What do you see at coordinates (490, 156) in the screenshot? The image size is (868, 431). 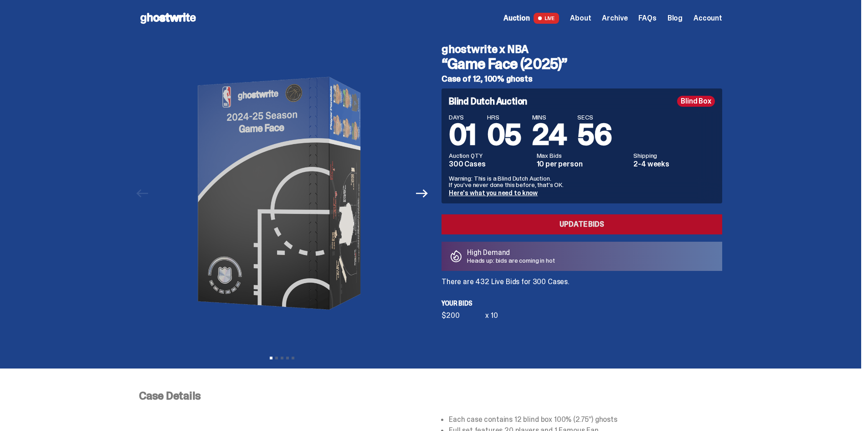 I see `dt: Auction QTY` at bounding box center [490, 156].